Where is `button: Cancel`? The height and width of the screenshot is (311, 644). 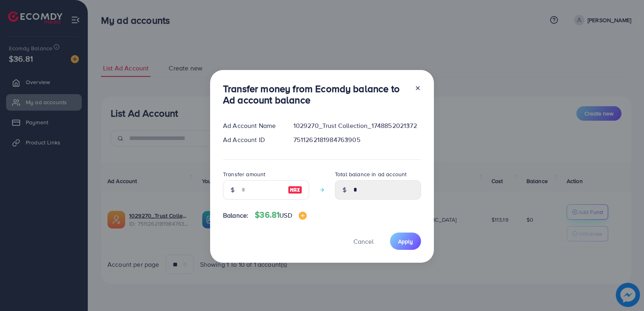
button: Cancel is located at coordinates (363, 241).